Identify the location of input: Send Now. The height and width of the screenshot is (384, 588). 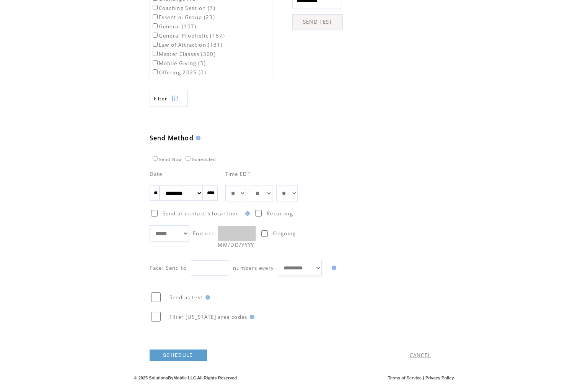
(155, 158).